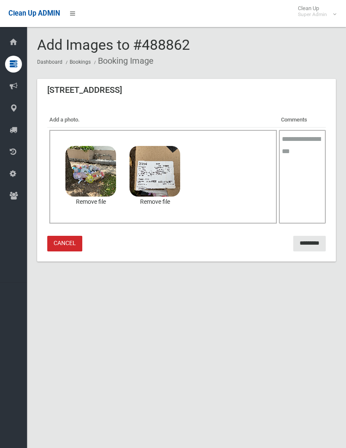 The height and width of the screenshot is (448, 346). What do you see at coordinates (50, 62) in the screenshot?
I see `a: Dashboard` at bounding box center [50, 62].